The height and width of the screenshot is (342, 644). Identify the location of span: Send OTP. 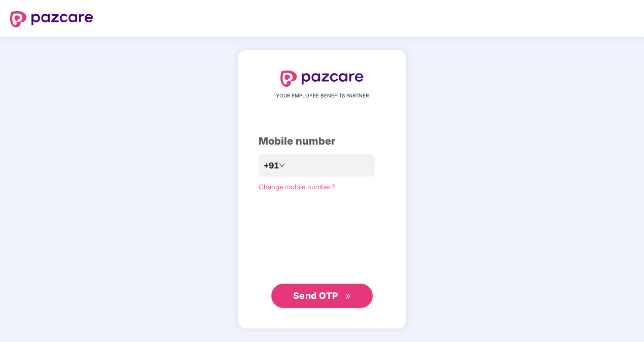
(315, 295).